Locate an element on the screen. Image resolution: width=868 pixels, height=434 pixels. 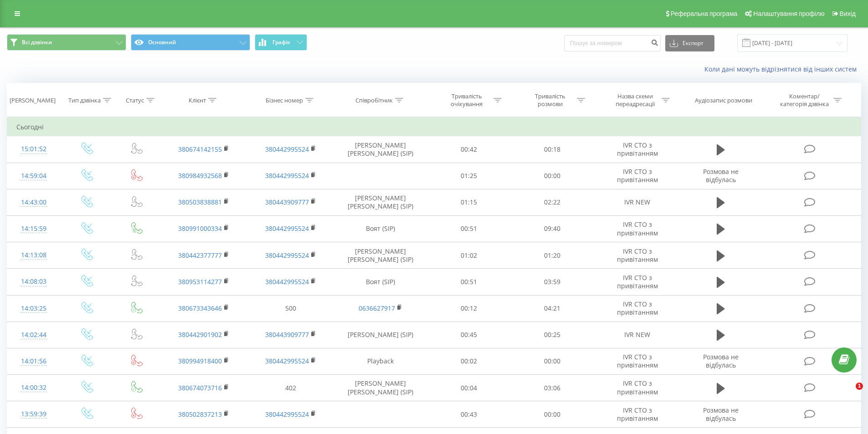
div: 14:13:08 is located at coordinates (34, 255).